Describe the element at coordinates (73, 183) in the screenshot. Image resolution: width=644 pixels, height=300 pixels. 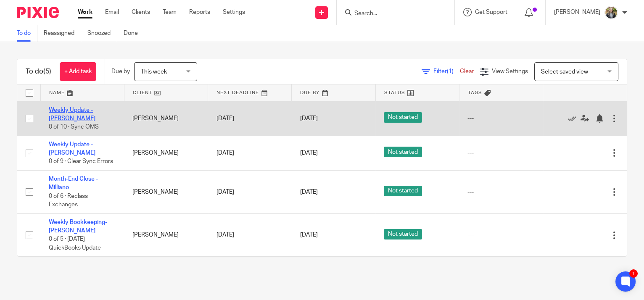
I see `a: Month-End Close - Milliano` at that location.